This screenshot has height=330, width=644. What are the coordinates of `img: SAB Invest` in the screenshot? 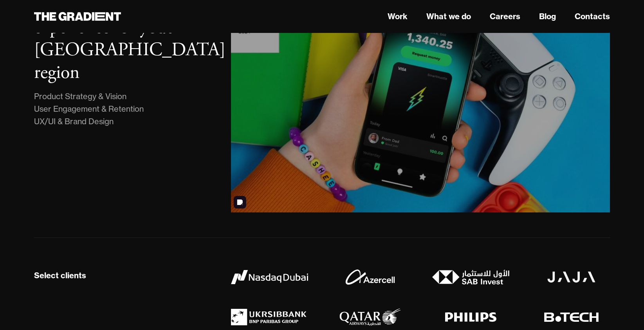 It's located at (471, 277).